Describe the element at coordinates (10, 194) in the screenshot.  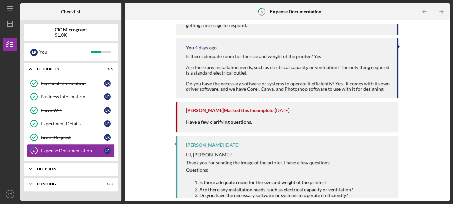
I see `button: LR` at that location.